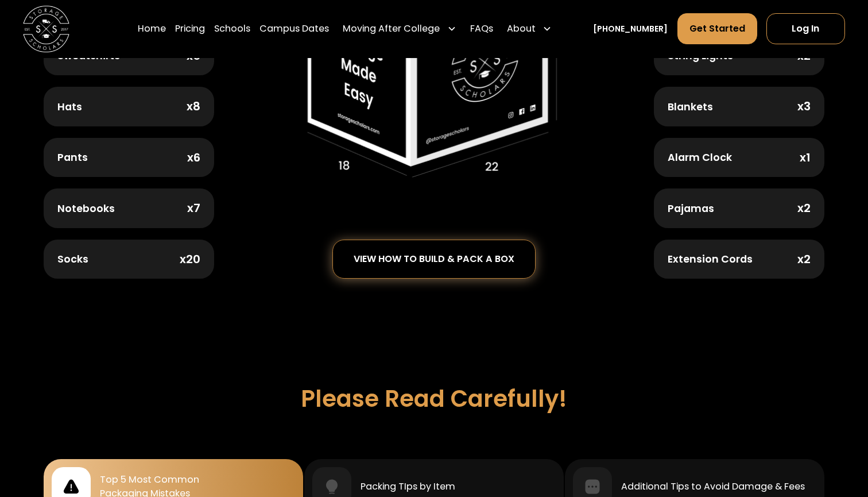 The image size is (868, 497). What do you see at coordinates (46, 29) in the screenshot?
I see `img: Storage Scholars main logo` at bounding box center [46, 29].